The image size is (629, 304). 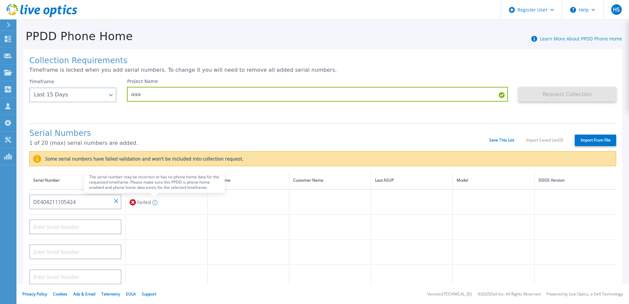 I want to click on th: Customer Name, so click(x=330, y=180).